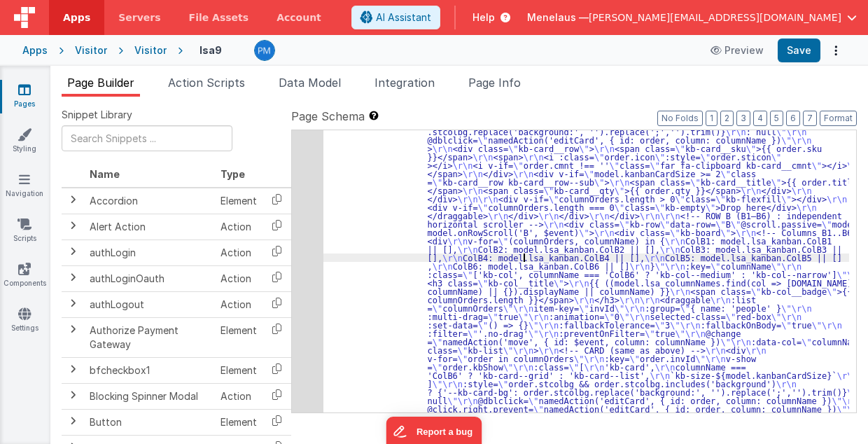 Image resolution: width=868 pixels, height=444 pixels. I want to click on span: Page Builder, so click(101, 83).